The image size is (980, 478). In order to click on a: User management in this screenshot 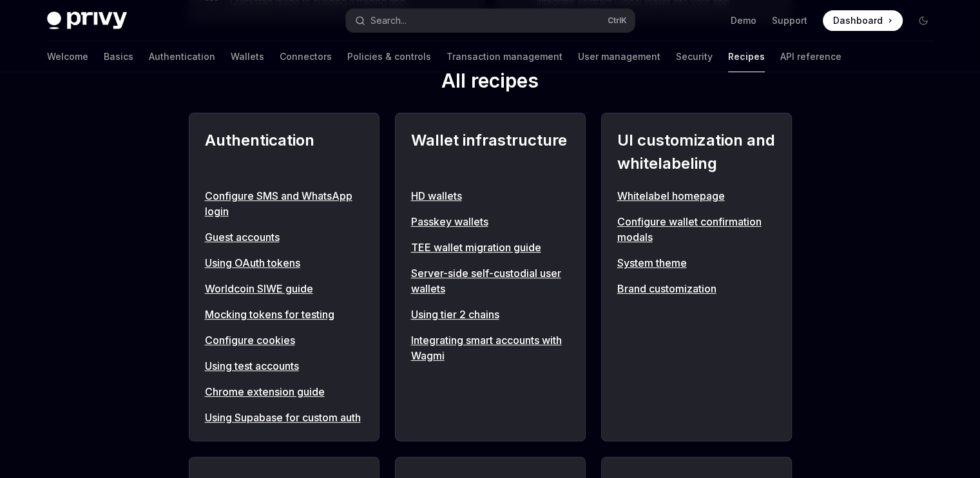, I will do `click(619, 57)`.